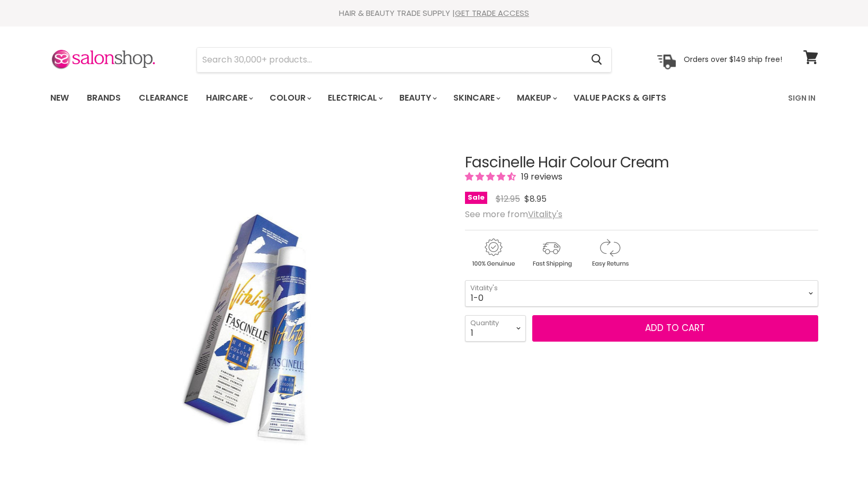  I want to click on a: Beauty, so click(418, 98).